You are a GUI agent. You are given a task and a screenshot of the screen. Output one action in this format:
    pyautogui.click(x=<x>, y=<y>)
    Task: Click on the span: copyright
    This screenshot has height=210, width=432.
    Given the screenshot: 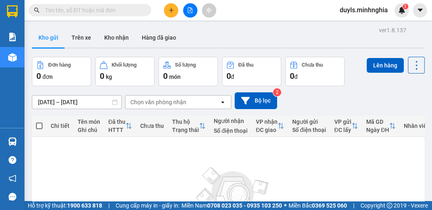 What is the action you would take?
    pyautogui.click(x=390, y=206)
    